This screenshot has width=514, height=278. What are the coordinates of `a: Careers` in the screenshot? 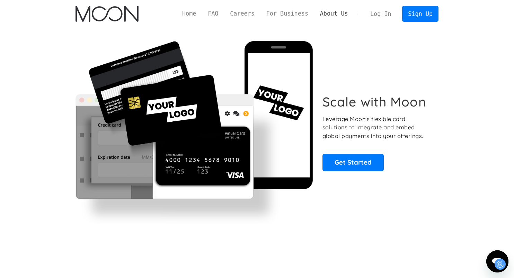 It's located at (242, 14).